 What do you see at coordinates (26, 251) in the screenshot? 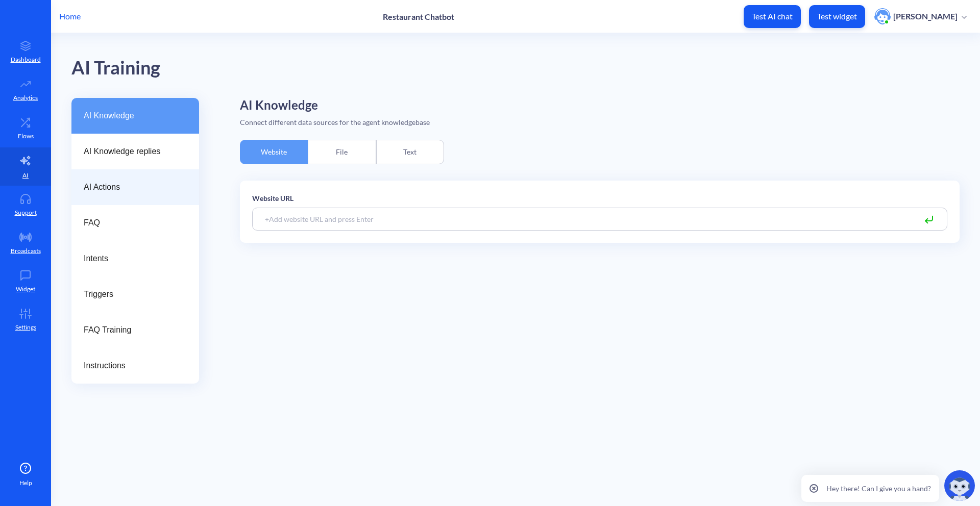
I see `p: Broadcasts` at bounding box center [26, 251].